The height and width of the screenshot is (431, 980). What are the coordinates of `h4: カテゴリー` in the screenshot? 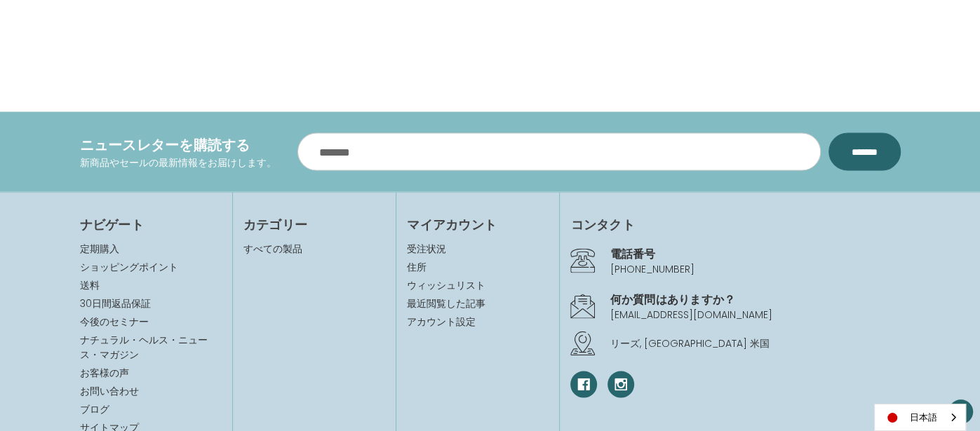 It's located at (315, 224).